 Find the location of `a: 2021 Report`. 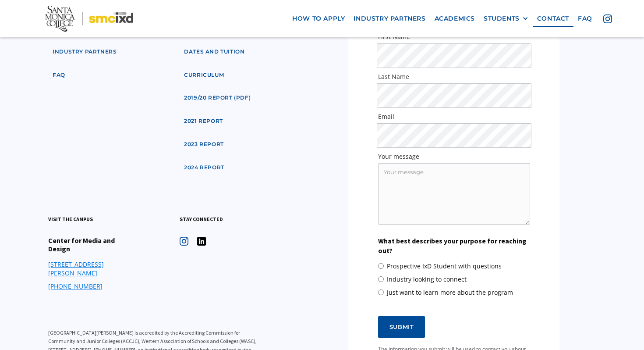

a: 2021 Report is located at coordinates (203, 121).